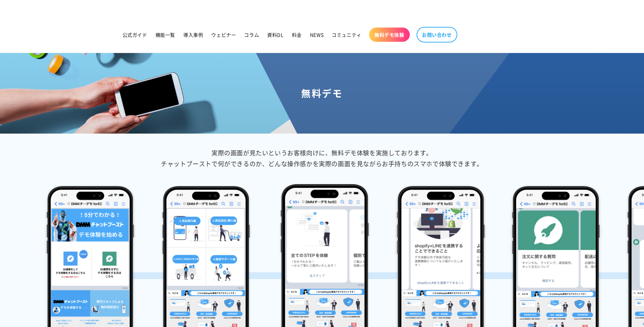  Describe the element at coordinates (251, 35) in the screenshot. I see `a: コラム` at that location.